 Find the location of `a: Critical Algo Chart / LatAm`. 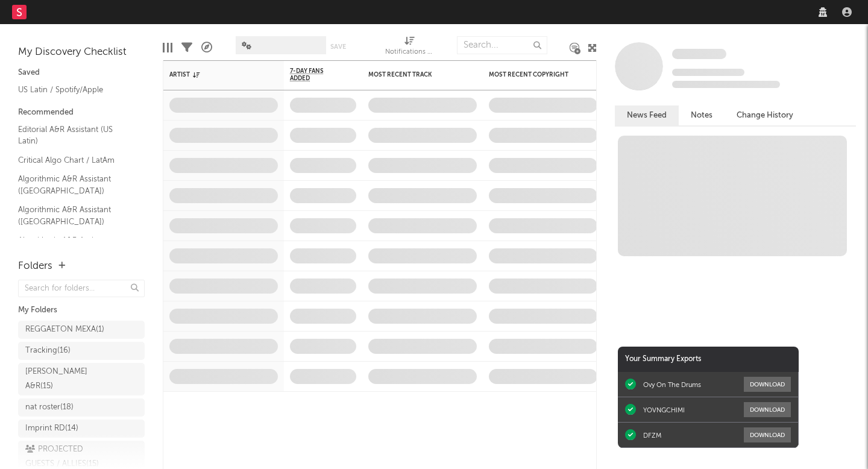

a: Critical Algo Chart / LatAm is located at coordinates (75, 160).